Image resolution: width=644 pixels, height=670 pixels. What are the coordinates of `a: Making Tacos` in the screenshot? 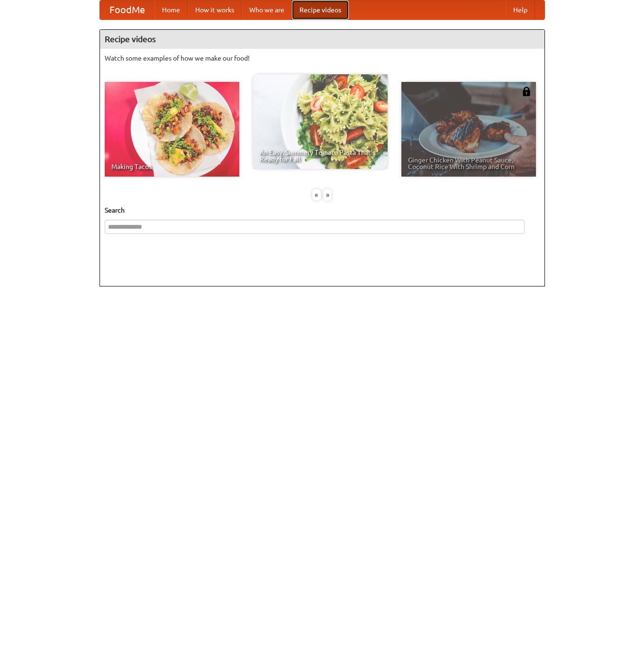 It's located at (172, 129).